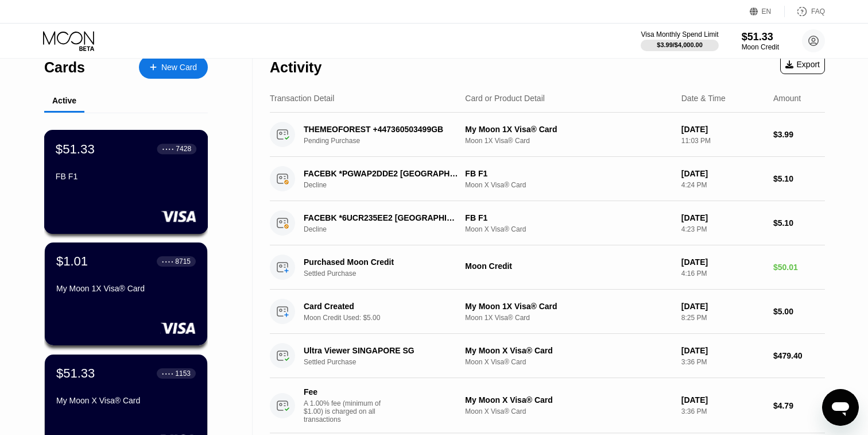 The height and width of the screenshot is (435, 868). What do you see at coordinates (799, 311) in the screenshot?
I see `div: $5.00` at bounding box center [799, 311].